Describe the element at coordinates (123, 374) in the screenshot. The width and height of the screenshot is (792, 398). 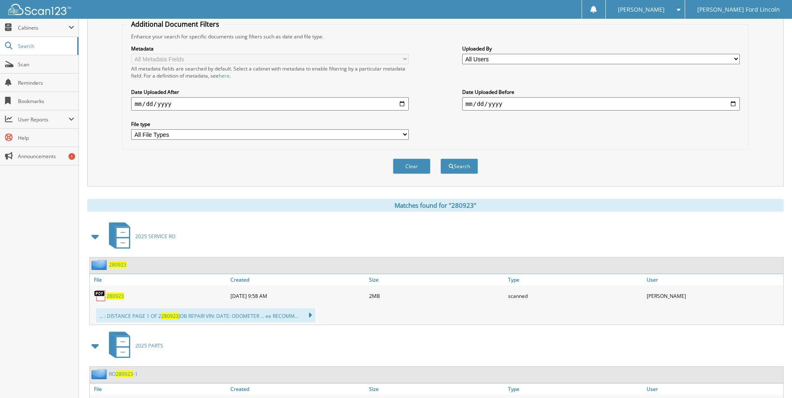
I see `a: RO280923-1` at that location.